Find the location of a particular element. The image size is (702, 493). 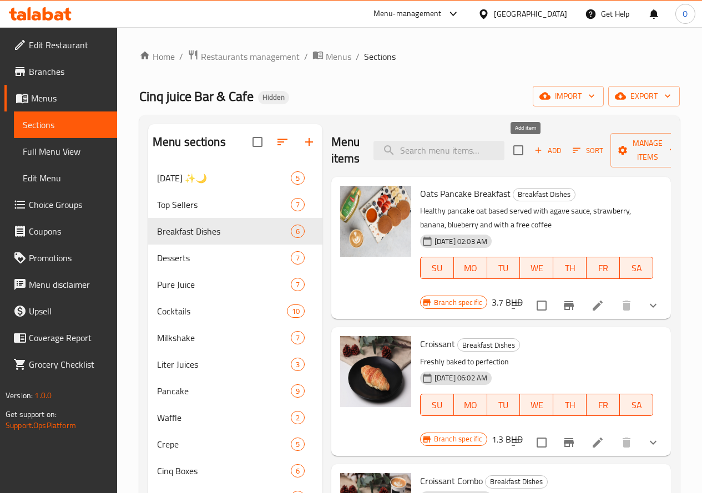

button: Sort is located at coordinates (588, 150).